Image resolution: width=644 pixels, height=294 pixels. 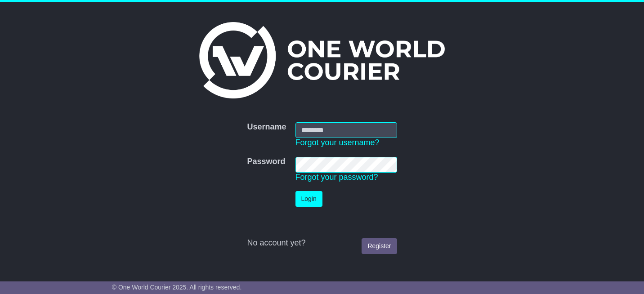 What do you see at coordinates (309, 198) in the screenshot?
I see `button: Login` at bounding box center [309, 198].